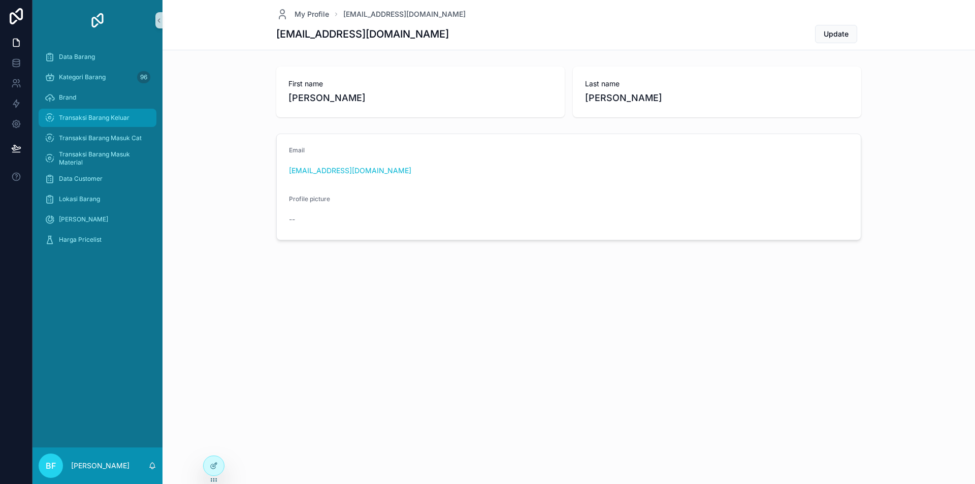  What do you see at coordinates (103, 159) in the screenshot?
I see `span: Transaksi Barang Masuk Material` at bounding box center [103, 159].